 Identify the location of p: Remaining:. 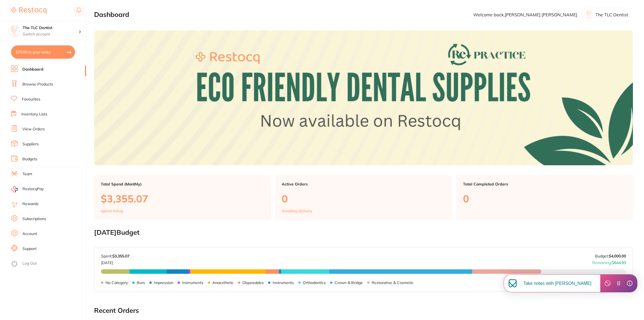
(609, 261).